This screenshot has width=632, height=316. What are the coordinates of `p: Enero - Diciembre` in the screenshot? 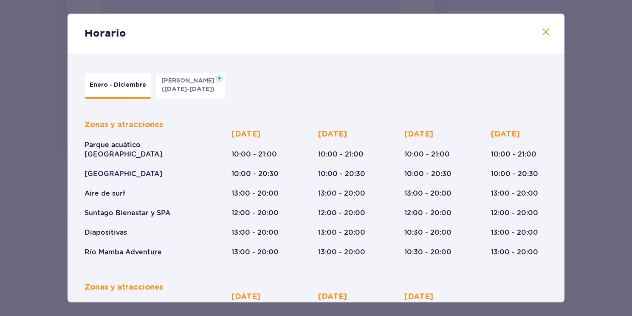 It's located at (118, 85).